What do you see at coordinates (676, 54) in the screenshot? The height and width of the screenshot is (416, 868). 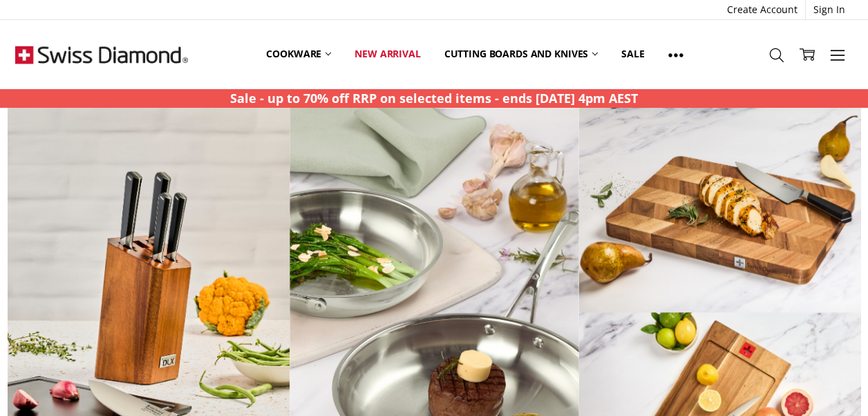 I see `a: Show All` at bounding box center [676, 54].